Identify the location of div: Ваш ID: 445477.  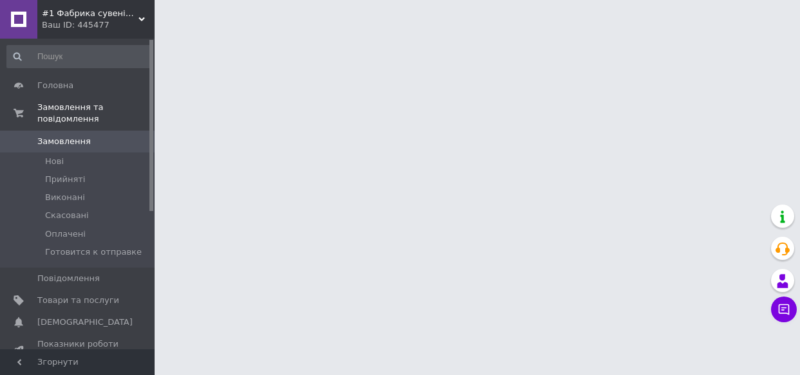
(98, 25).